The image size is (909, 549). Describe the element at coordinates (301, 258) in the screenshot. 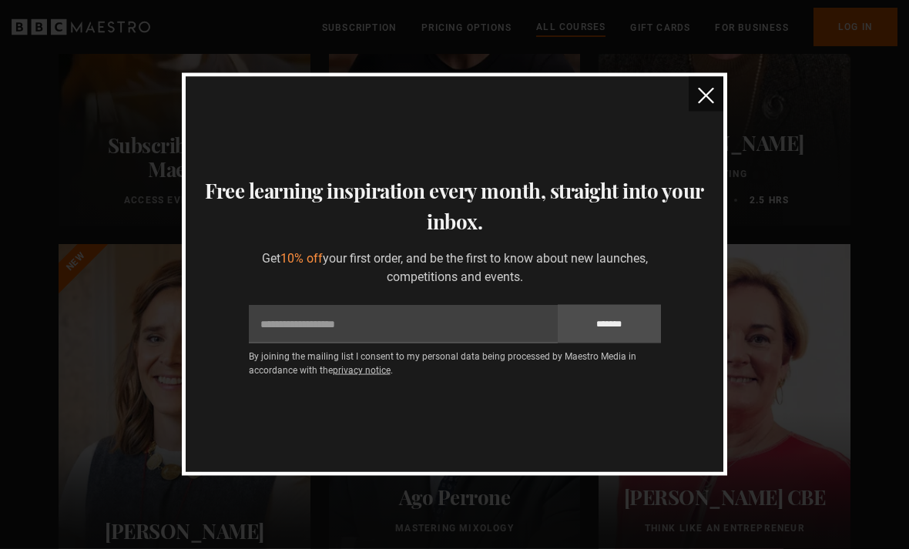

I see `span: 10% off` at that location.